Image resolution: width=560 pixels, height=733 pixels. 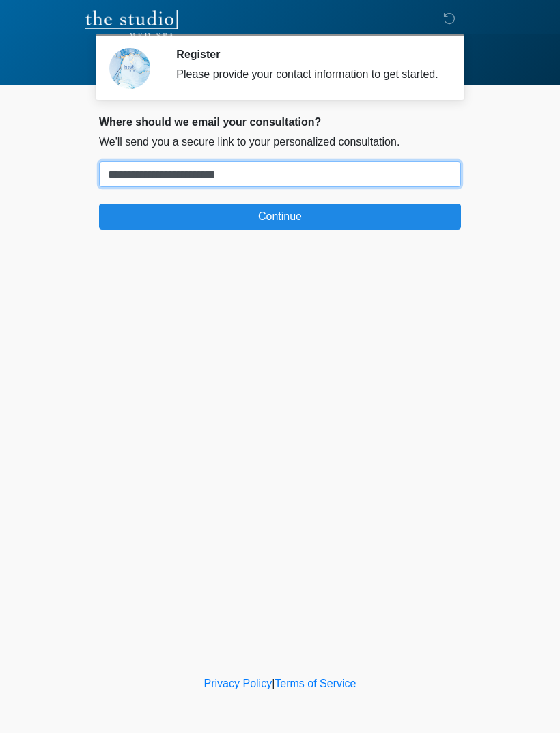 I want to click on div: Please provide your contact information to get started., so click(x=308, y=75).